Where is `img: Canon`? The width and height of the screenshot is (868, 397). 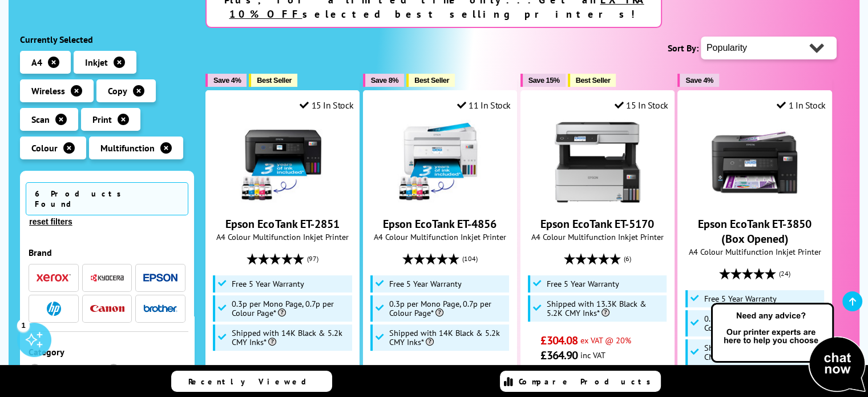 img: Canon is located at coordinates (107, 308).